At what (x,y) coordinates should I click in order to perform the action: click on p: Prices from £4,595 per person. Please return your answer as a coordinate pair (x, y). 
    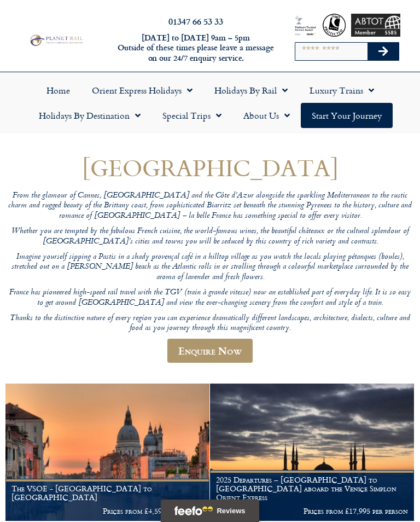
    Looking at the image, I should click on (107, 511).